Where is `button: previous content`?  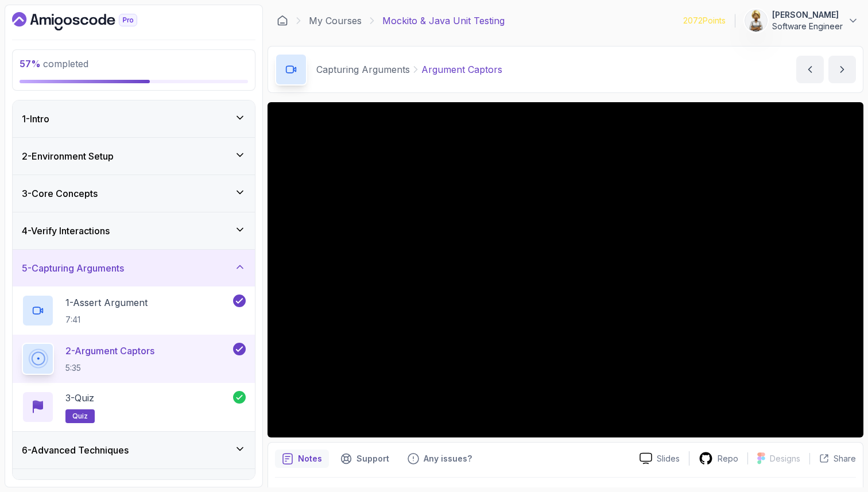
button: previous content is located at coordinates (810, 69).